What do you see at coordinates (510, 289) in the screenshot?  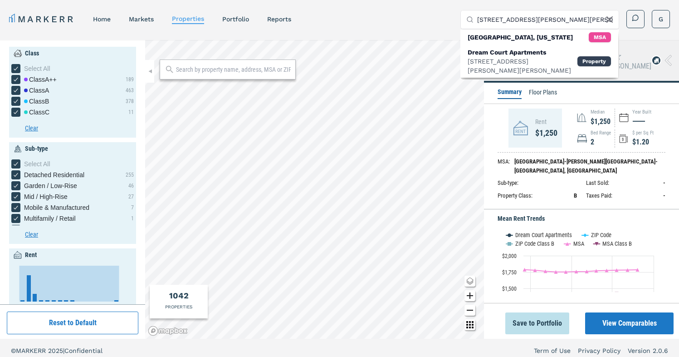 I see `text: $1,500` at bounding box center [510, 289].